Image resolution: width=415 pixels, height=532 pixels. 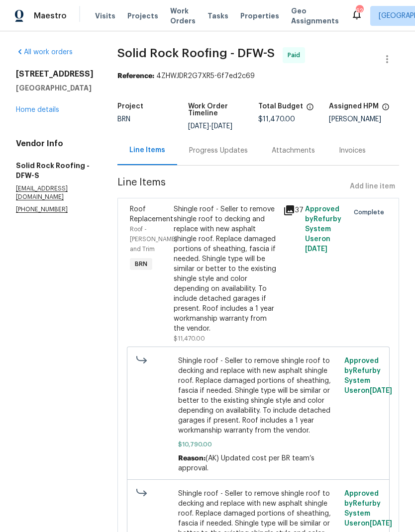 I want to click on div: Line Items, so click(x=147, y=150).